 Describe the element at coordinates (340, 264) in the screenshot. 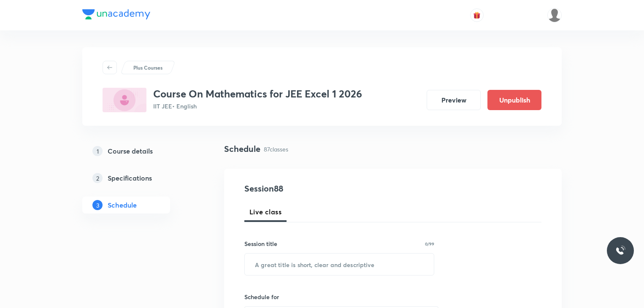

I see `input: A great title is short, clear and descriptive` at that location.